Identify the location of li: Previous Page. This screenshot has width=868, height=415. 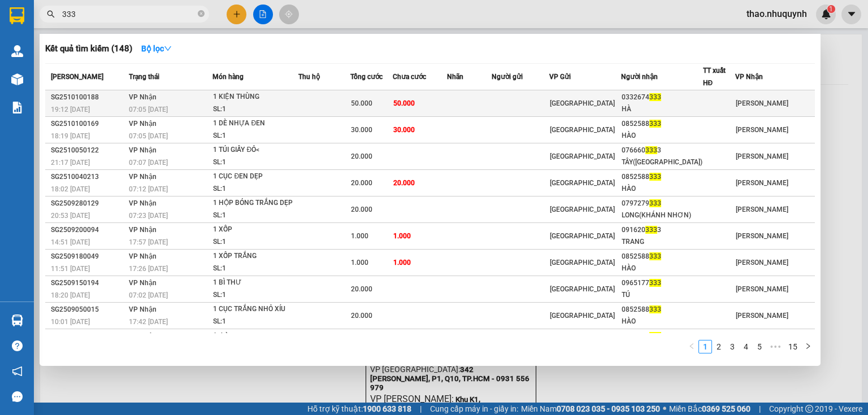
(691, 347).